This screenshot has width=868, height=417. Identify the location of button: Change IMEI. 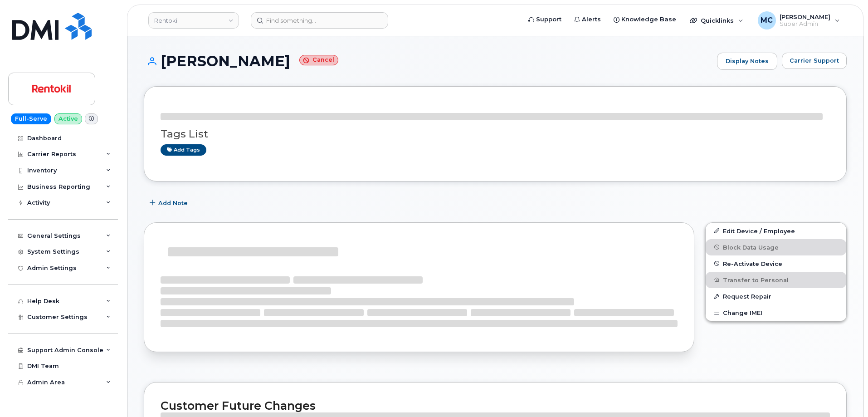
(775, 313).